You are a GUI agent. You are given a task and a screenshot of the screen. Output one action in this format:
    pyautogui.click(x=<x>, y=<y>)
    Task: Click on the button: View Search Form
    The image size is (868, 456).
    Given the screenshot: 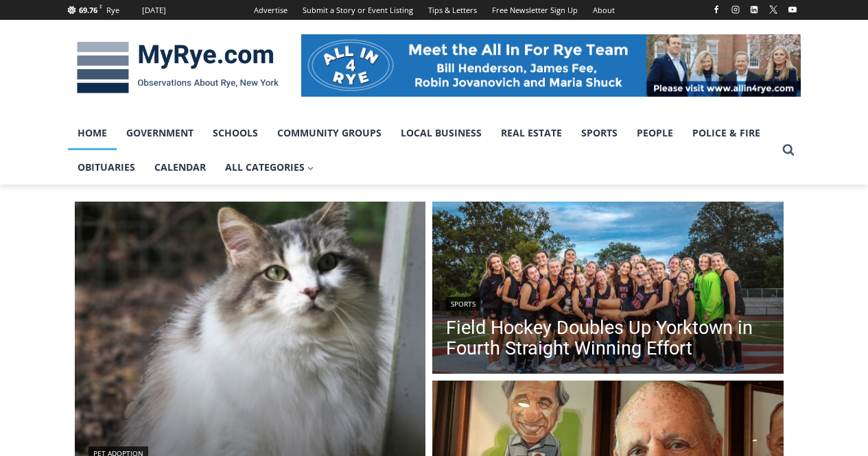 What is the action you would take?
    pyautogui.click(x=789, y=150)
    